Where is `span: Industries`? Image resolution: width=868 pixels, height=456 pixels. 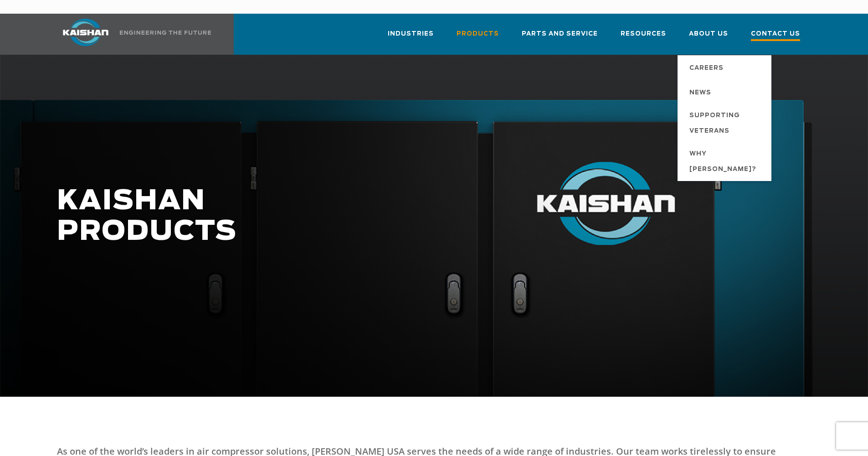 span: Industries is located at coordinates (410, 34).